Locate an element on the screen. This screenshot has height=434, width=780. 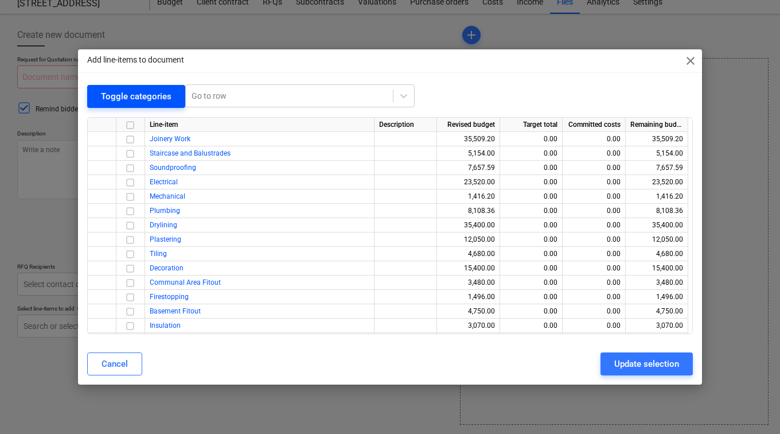
span: Soundproofing is located at coordinates (173, 167).